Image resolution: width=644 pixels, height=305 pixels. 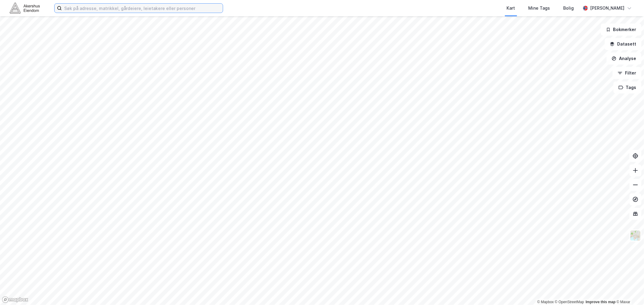 I want to click on div: Mine Tags, so click(x=539, y=8).